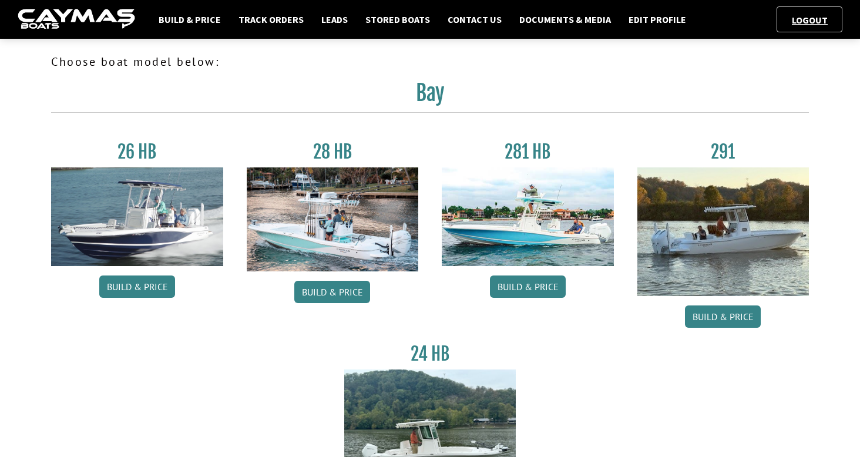  What do you see at coordinates (528, 217) in the screenshot?
I see `img: 28-hb-twin.jpg` at bounding box center [528, 217].